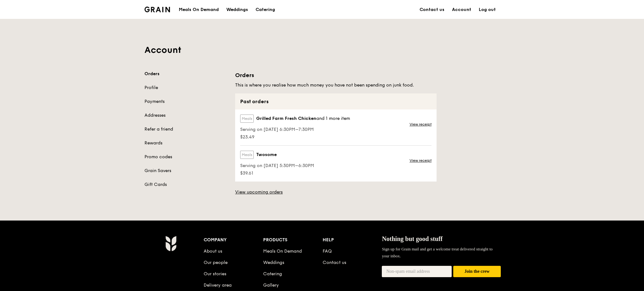 This screenshot has width=644, height=291. I want to click on span: $39.61, so click(277, 174).